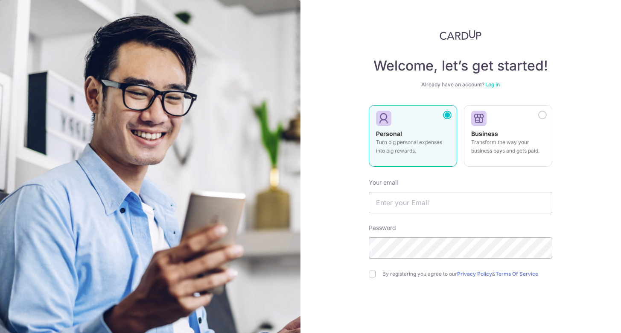  I want to click on label: Your email, so click(383, 182).